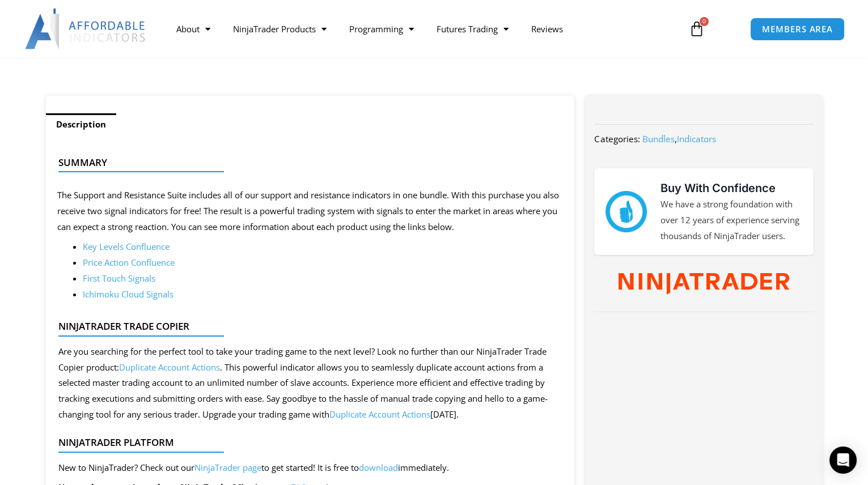  I want to click on span: Categories:, so click(617, 139).